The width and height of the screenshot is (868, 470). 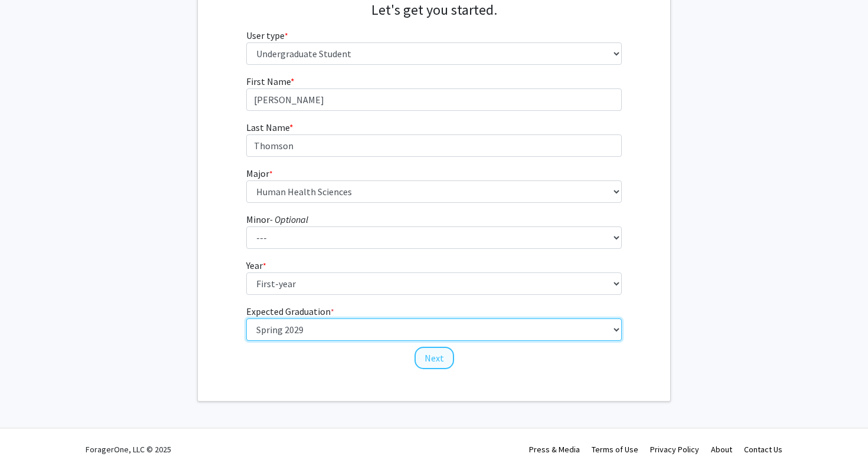 I want to click on label: Major, so click(x=259, y=174).